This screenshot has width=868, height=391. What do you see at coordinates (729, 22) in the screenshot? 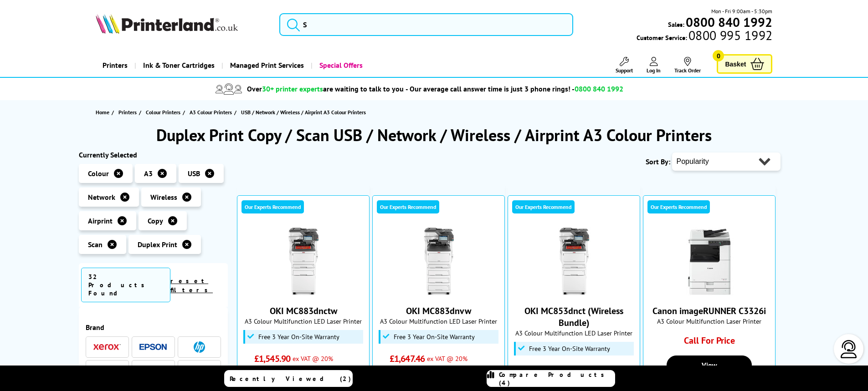
I see `b: 0800 840 1992` at bounding box center [729, 22].